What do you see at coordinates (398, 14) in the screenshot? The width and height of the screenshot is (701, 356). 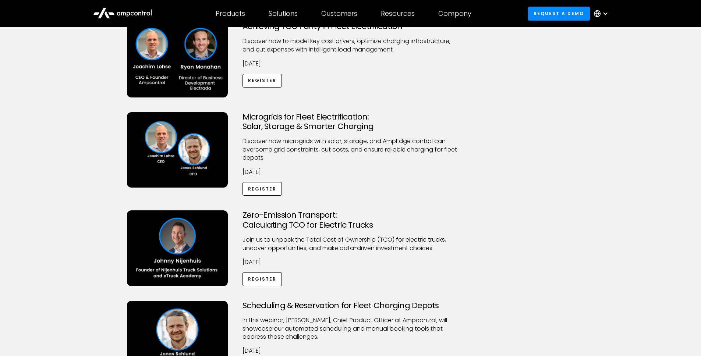 I see `div: Resources` at bounding box center [398, 14].